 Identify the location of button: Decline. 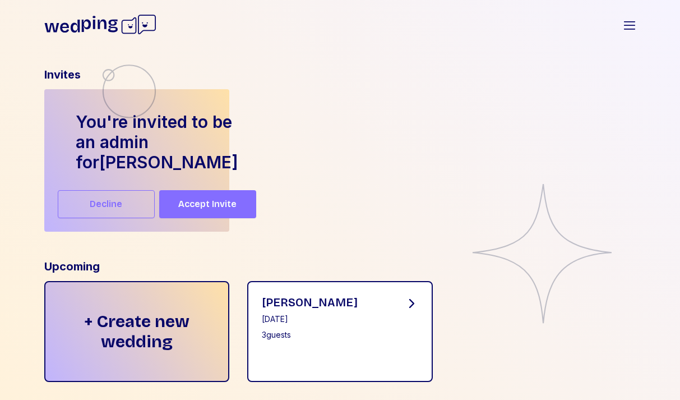
(107, 204).